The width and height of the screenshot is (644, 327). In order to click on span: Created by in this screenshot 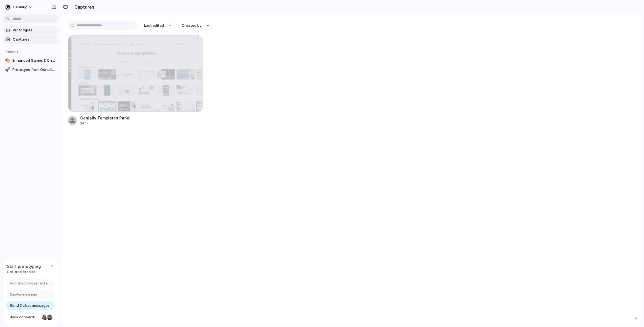, I will do `click(191, 25)`.